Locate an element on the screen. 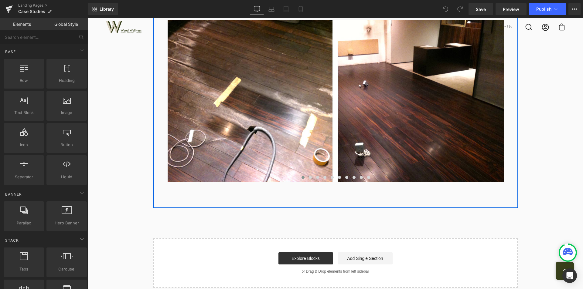  span: Heading is located at coordinates (67, 80).